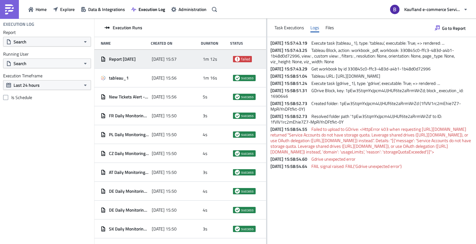  Describe the element at coordinates (103, 9) in the screenshot. I see `a: Data & Integrations` at that location.